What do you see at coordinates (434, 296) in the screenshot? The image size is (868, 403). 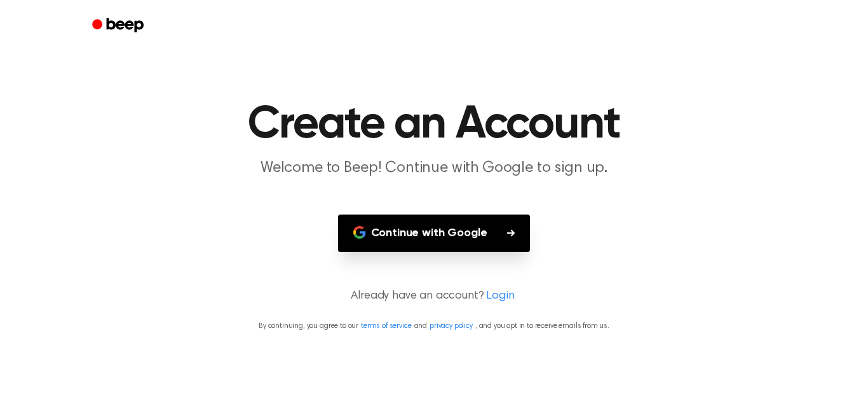 I see `p: Already have an account?` at bounding box center [434, 296].